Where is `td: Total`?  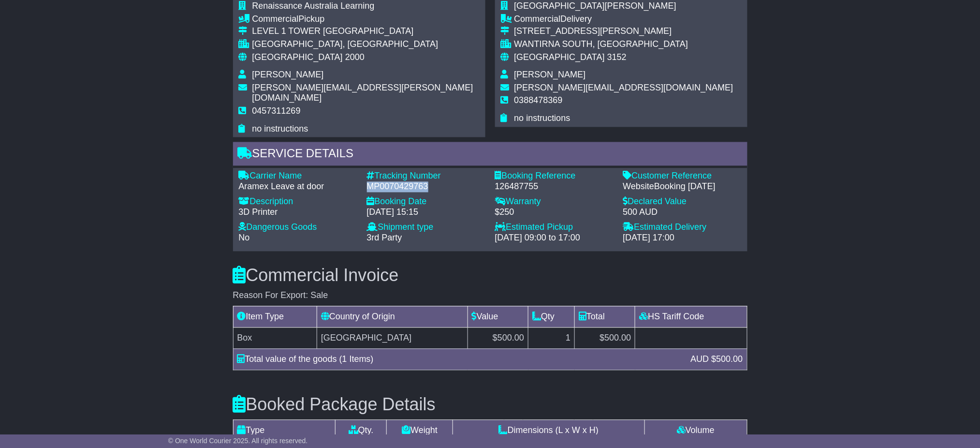 td: Total is located at coordinates (605, 317).